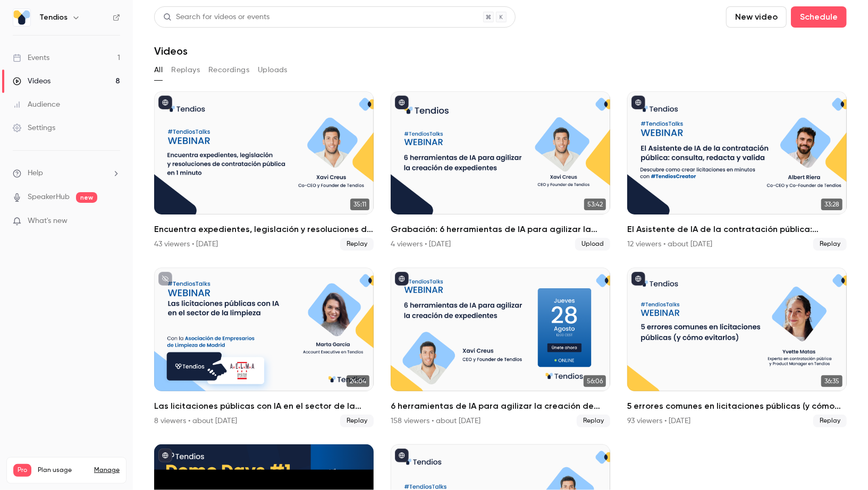 This screenshot has width=868, height=490. I want to click on button: Schedule, so click(818, 17).